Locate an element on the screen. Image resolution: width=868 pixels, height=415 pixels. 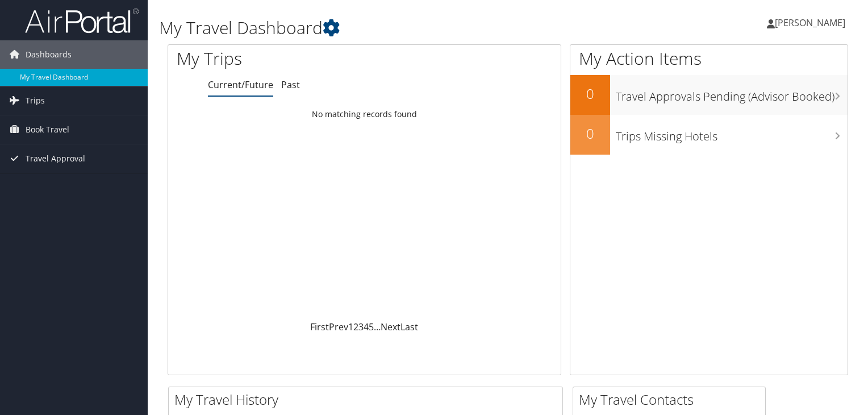
a: Last is located at coordinates (409, 326).